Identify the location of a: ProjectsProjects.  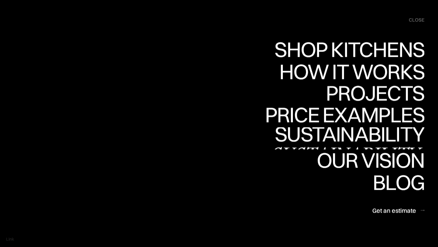
(375, 94).